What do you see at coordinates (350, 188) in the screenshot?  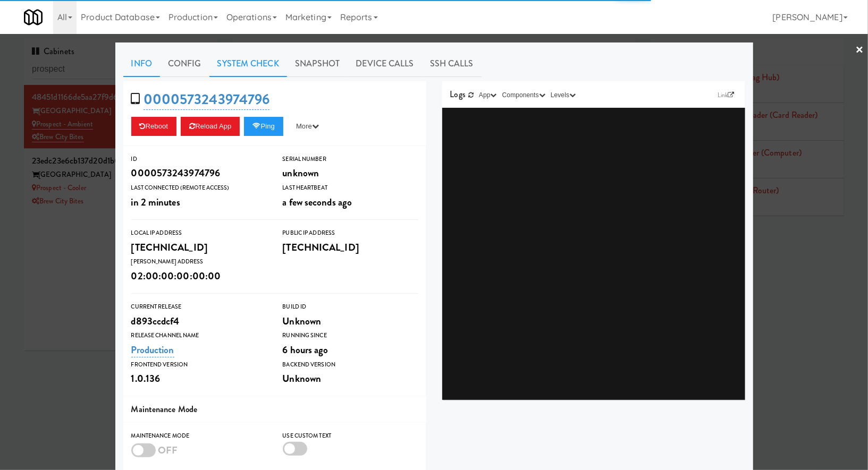 I see `div: Last Heartbeat` at bounding box center [350, 188].